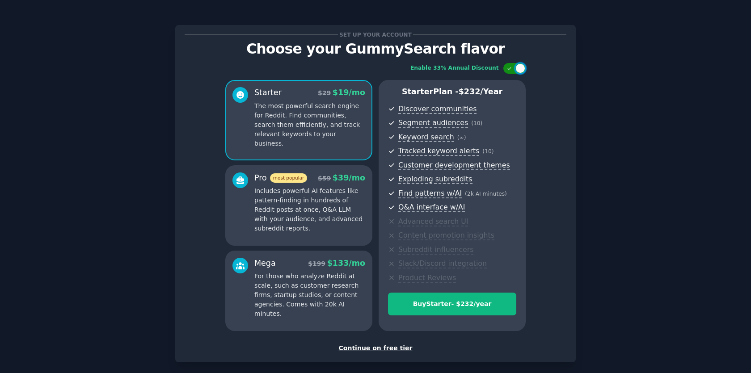 The image size is (751, 373). I want to click on span: Advanced search UI, so click(433, 222).